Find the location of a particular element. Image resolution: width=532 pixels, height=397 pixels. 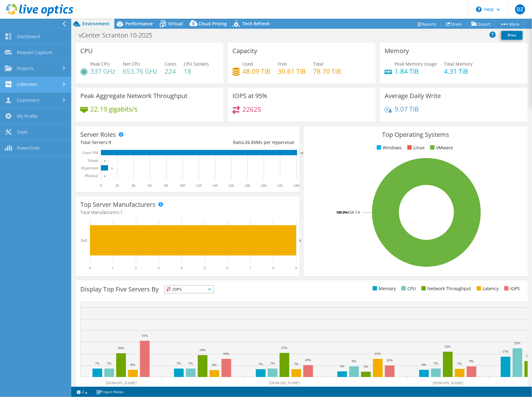

span: 1 is located at coordinates (122, 212).